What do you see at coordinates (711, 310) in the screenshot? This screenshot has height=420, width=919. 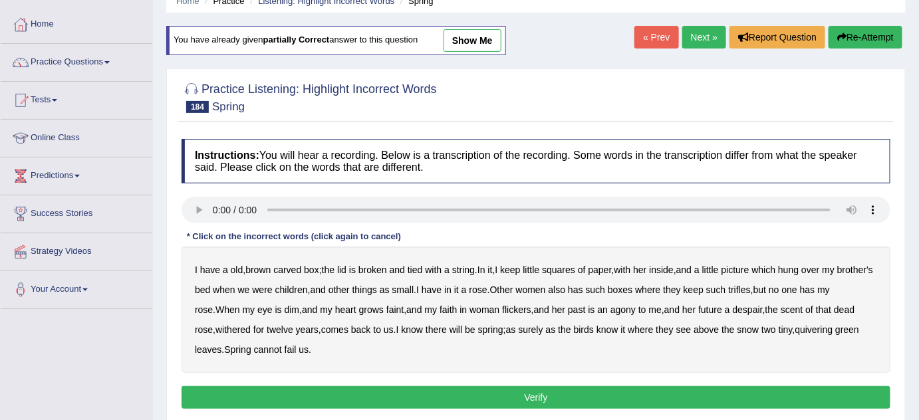 I see `b: future` at bounding box center [711, 310].